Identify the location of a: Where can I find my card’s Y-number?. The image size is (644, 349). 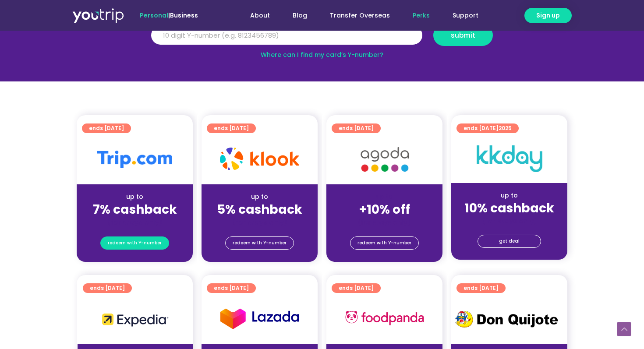
(322, 55).